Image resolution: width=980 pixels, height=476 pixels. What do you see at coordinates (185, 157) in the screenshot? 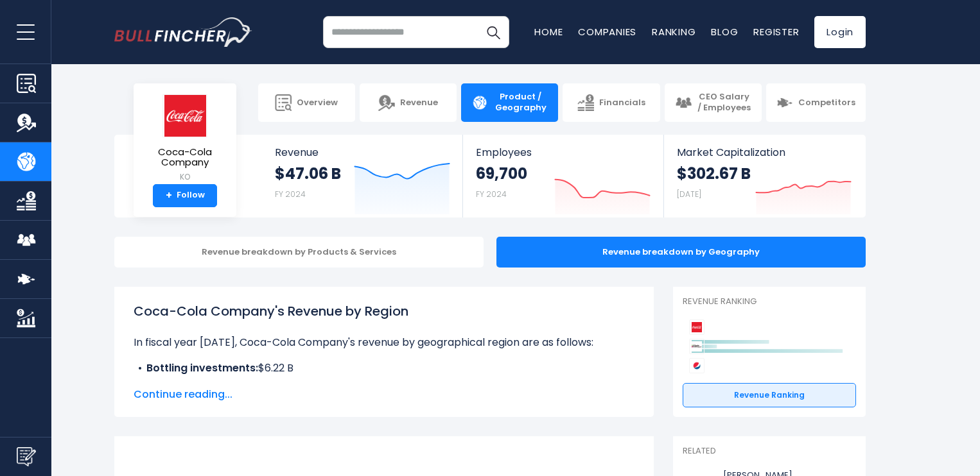
I see `span: Coca-Cola Company` at bounding box center [185, 157].